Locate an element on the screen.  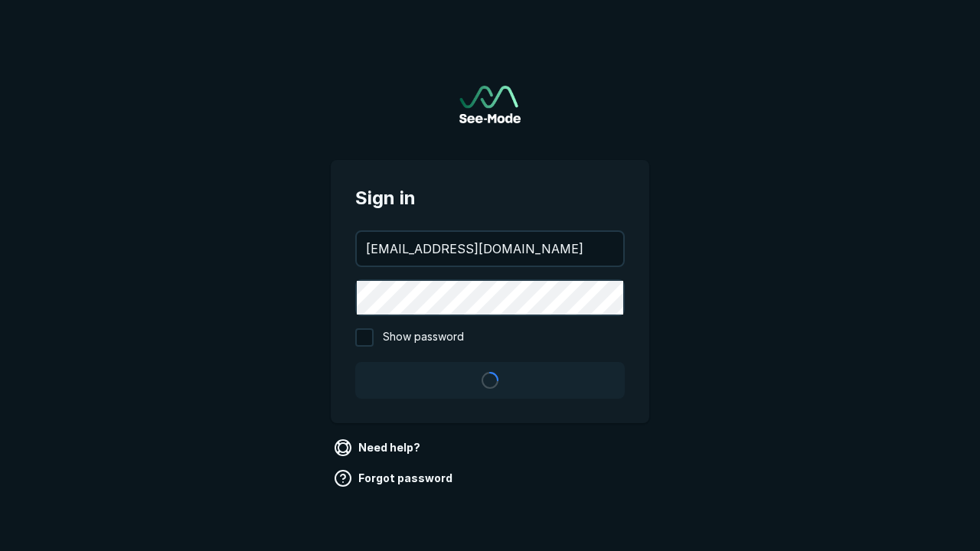
input: your@email.com is located at coordinates (490, 249).